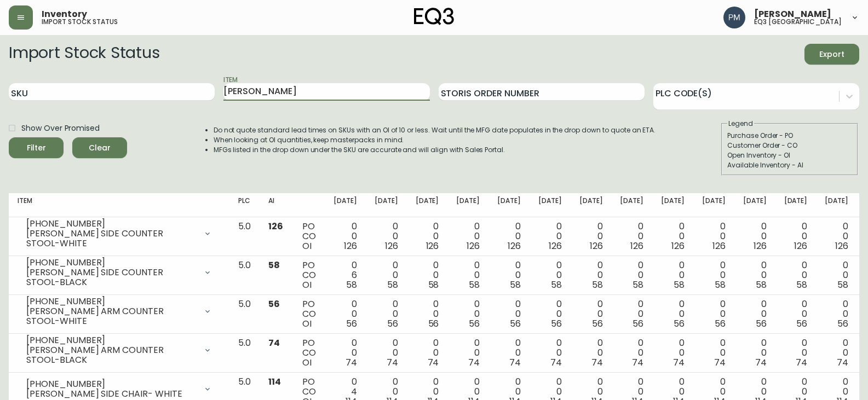 The image size is (868, 400). What do you see at coordinates (435, 130) in the screenshot?
I see `li: Do not quote standard lead times on SKUs with an OI of 10 or less. Wait until the MFG date popula...` at bounding box center [435, 130].